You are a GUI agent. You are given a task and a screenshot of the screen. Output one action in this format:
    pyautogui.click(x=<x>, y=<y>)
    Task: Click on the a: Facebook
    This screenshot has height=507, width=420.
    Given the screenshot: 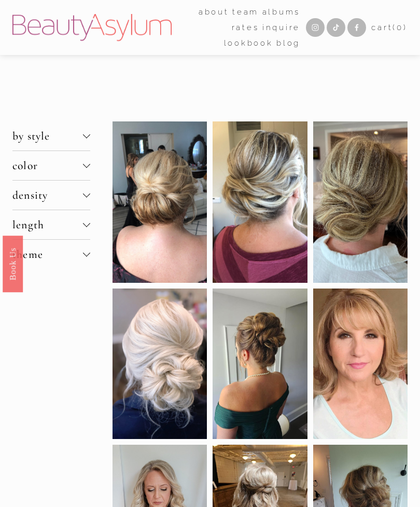 What is the action you would take?
    pyautogui.click(x=357, y=28)
    